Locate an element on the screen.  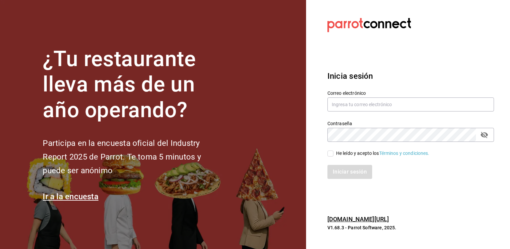
h2: Participa en la encuesta oficial del Industry Report 2025 de Parrot. Te toma 5 minutos y puede se... is located at coordinates (133, 157).